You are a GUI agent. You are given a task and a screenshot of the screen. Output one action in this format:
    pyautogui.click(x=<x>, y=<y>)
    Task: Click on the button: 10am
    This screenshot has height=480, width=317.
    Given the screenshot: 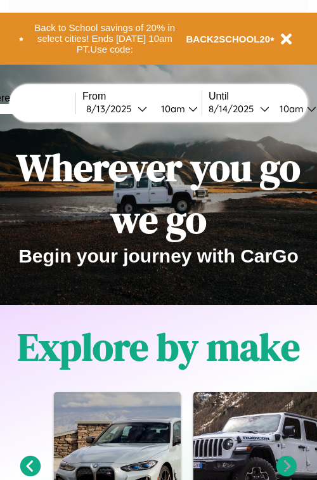 What is the action you would take?
    pyautogui.click(x=176, y=108)
    